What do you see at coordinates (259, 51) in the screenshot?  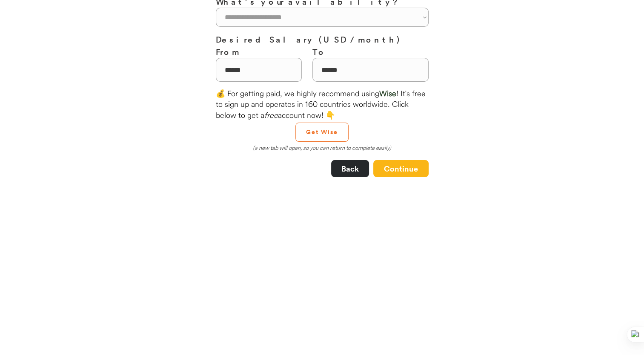 I see `h3: From` at bounding box center [259, 51].